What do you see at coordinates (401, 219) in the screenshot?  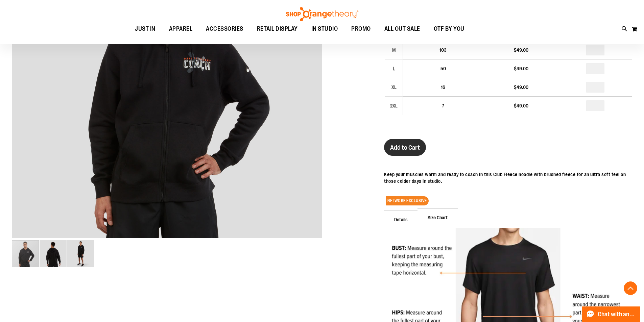 I see `span: Details` at bounding box center [401, 219].